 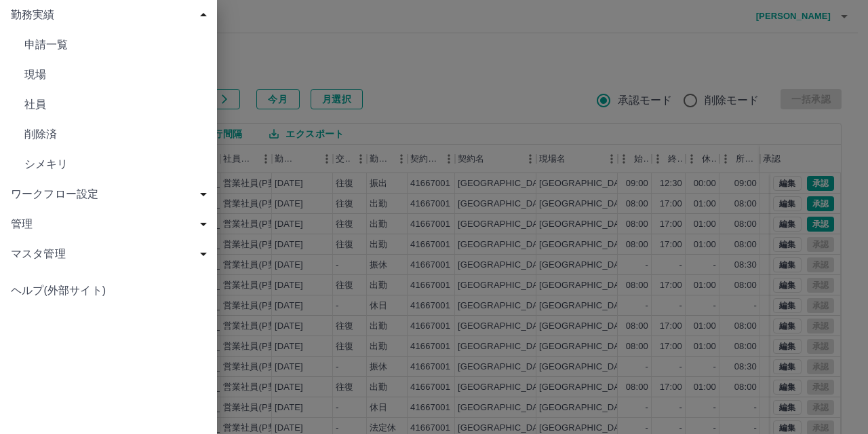 What do you see at coordinates (115, 134) in the screenshot?
I see `span: 削除済` at bounding box center [115, 134].